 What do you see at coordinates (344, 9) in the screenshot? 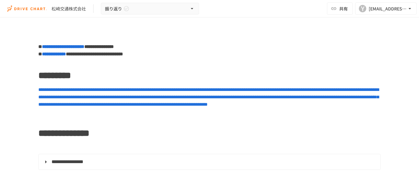
I see `span: 共有` at bounding box center [344, 9].